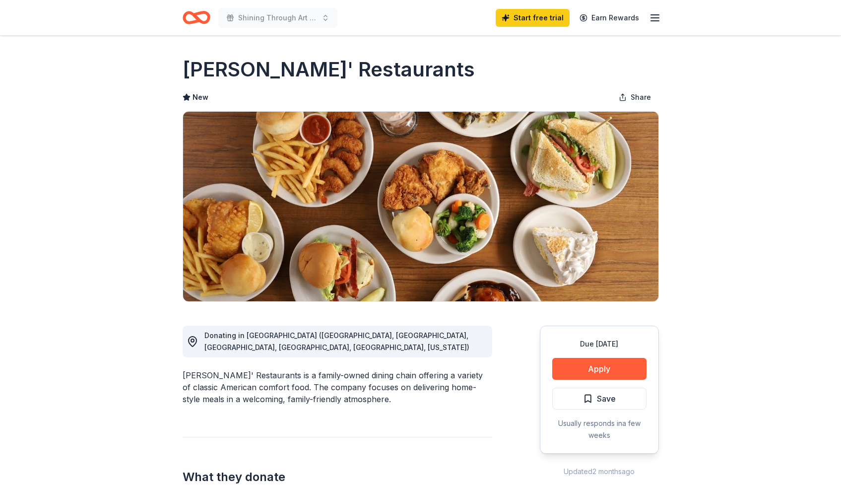 Image resolution: width=841 pixels, height=487 pixels. What do you see at coordinates (200, 97) in the screenshot?
I see `span: New` at bounding box center [200, 97].